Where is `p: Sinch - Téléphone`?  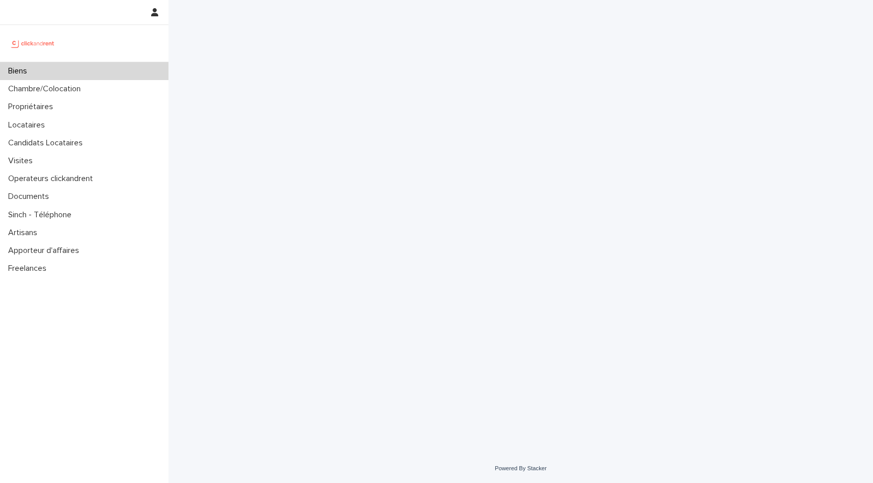 p: Sinch - Téléphone is located at coordinates (42, 215).